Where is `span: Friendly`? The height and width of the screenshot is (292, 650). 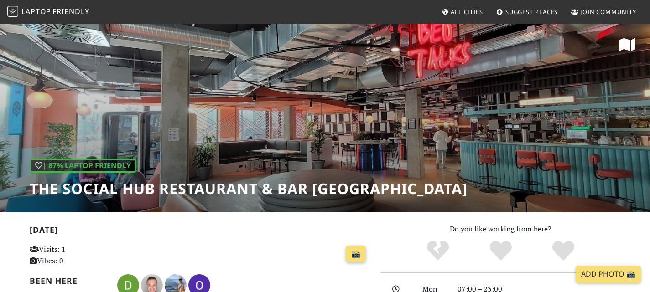
span: Friendly is located at coordinates (71, 11).